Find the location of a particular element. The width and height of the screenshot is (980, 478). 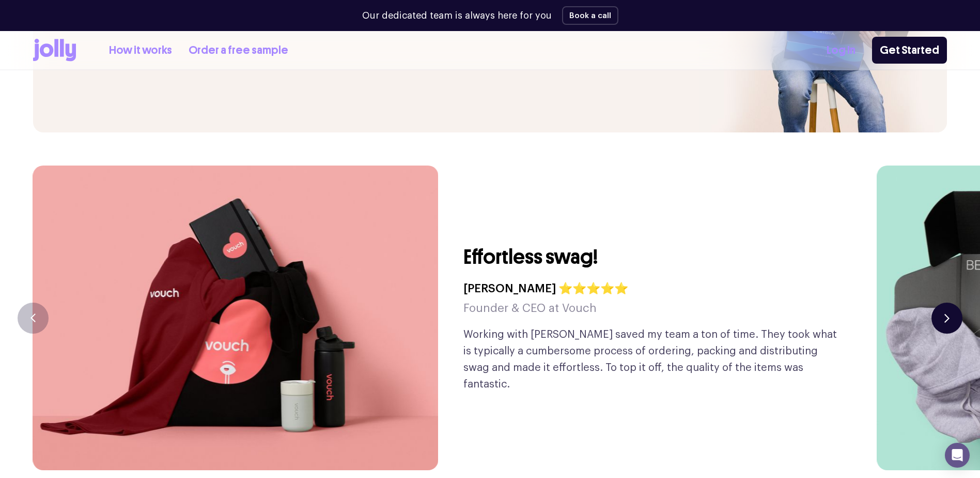

p: Our dedicated team is always here for you is located at coordinates (457, 16).